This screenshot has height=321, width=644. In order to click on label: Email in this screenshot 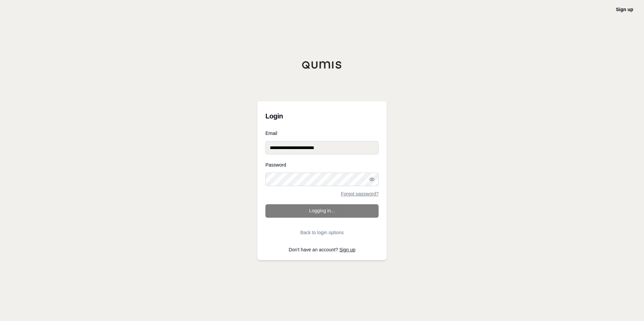, I will do `click(322, 133)`.